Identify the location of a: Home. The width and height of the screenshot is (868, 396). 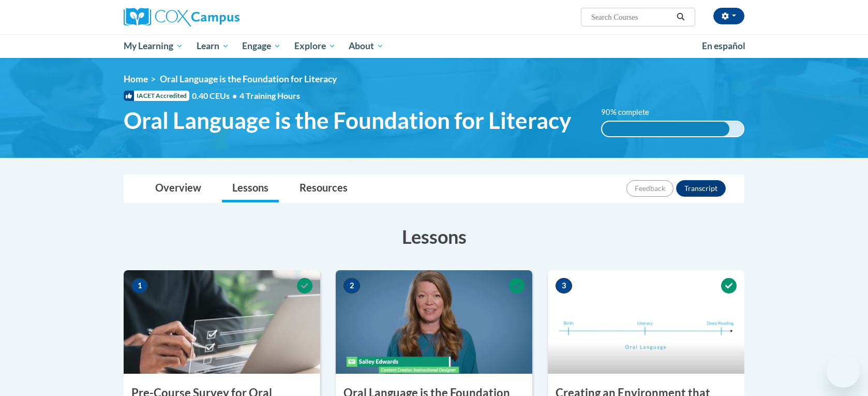
(136, 79).